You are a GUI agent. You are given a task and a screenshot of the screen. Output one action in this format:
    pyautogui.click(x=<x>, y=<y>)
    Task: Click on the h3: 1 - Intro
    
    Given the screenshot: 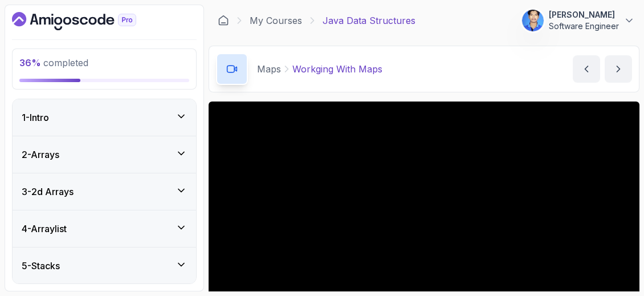 What is the action you would take?
    pyautogui.click(x=35, y=117)
    